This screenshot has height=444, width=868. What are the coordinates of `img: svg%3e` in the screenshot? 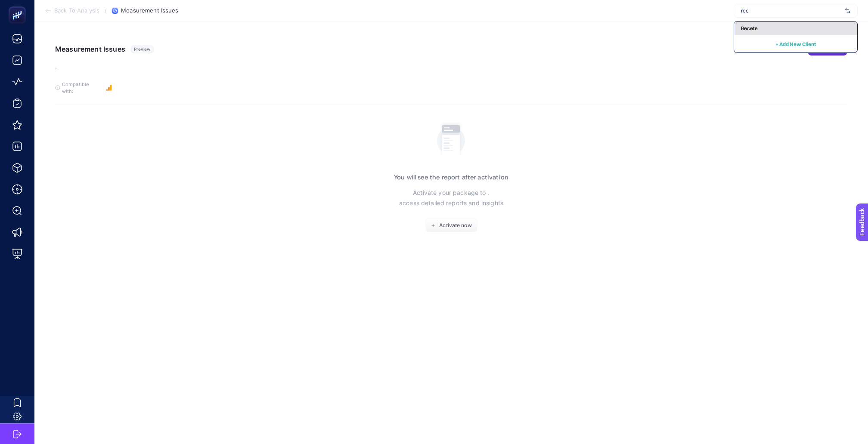 It's located at (848, 11).